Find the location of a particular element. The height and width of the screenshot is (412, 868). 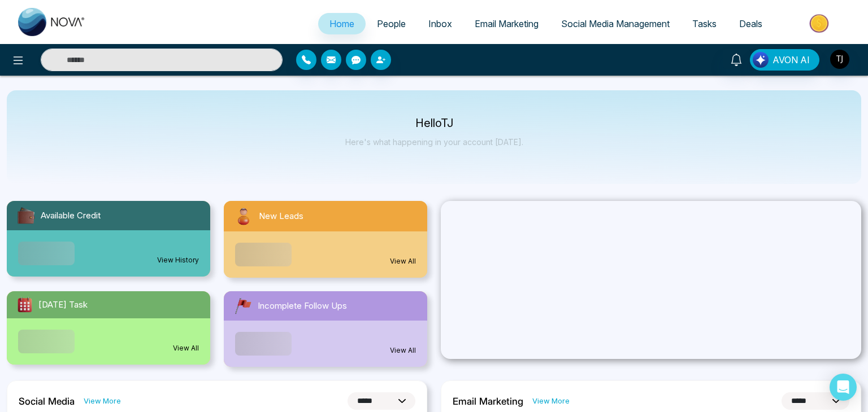

img: Market-place.gif is located at coordinates (820, 23).